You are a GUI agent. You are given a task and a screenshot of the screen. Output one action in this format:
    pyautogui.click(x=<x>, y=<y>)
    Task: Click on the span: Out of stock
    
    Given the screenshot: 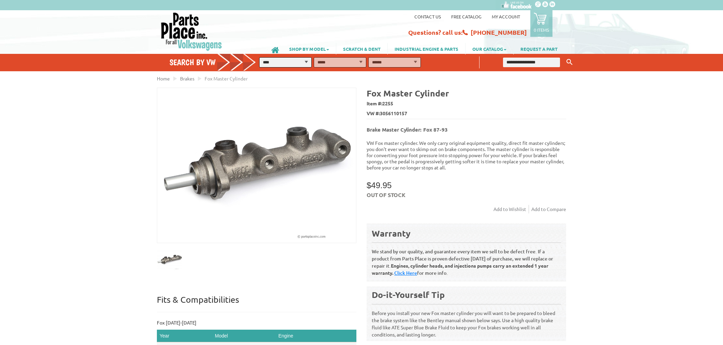 What is the action you would take?
    pyautogui.click(x=386, y=195)
    